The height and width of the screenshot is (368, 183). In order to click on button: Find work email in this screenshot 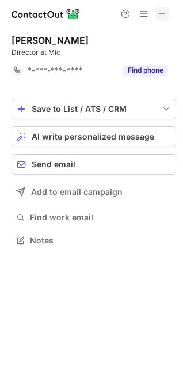, I will do `click(94, 217)`.